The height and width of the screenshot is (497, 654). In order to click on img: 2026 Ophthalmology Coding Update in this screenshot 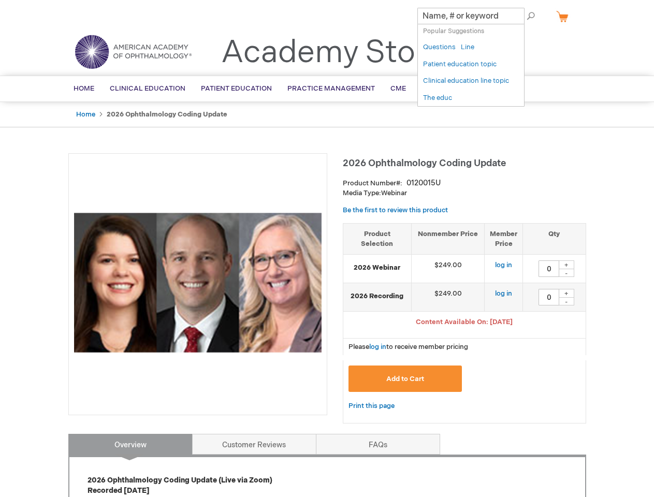, I will do `click(198, 283)`.